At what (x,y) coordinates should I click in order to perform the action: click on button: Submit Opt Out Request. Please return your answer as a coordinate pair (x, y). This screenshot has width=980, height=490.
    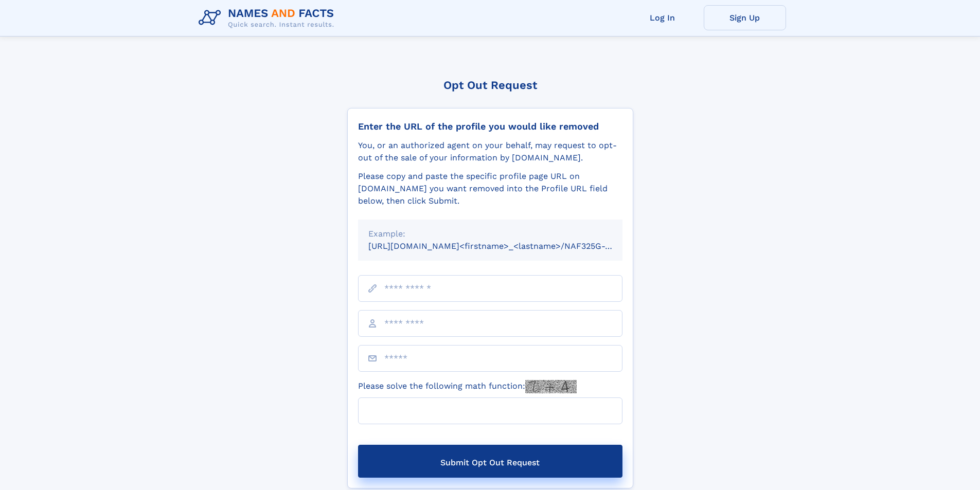
    Looking at the image, I should click on (490, 461).